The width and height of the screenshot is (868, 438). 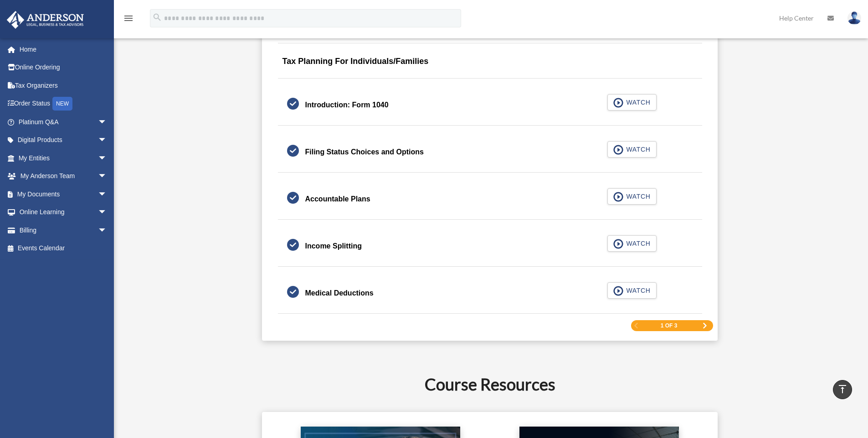 I want to click on a: menu, so click(x=128, y=20).